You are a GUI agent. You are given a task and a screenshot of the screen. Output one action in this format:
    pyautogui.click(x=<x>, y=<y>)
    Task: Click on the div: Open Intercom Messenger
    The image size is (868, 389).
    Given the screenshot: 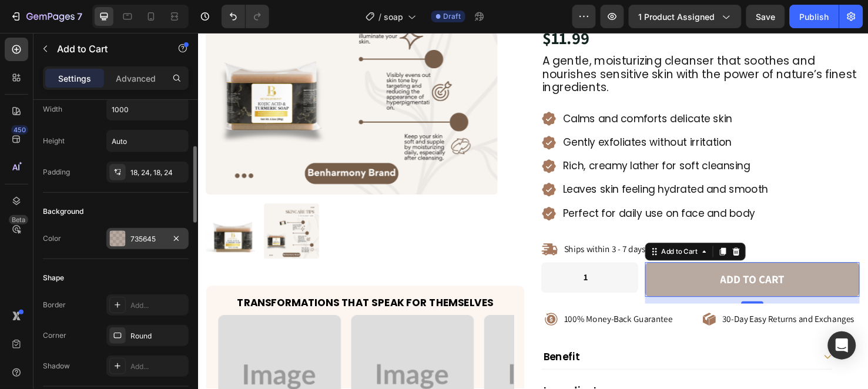 What is the action you would take?
    pyautogui.click(x=842, y=345)
    